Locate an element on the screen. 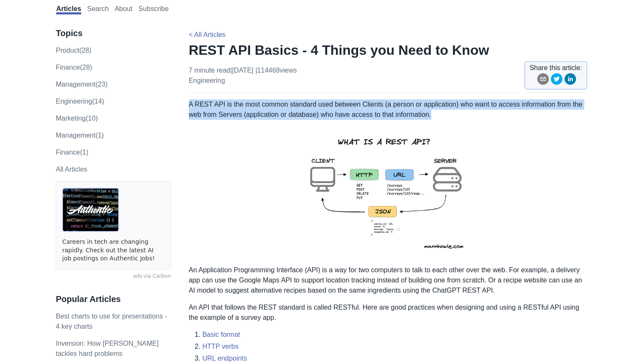 Image resolution: width=643 pixels, height=364 pixels. button: email is located at coordinates (543, 80).